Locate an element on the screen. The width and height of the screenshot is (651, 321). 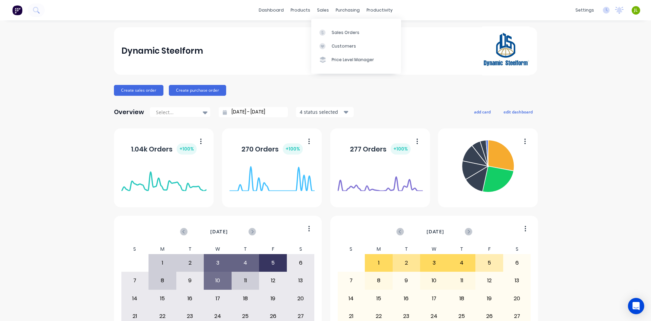
div: productivity is located at coordinates (380, 10).